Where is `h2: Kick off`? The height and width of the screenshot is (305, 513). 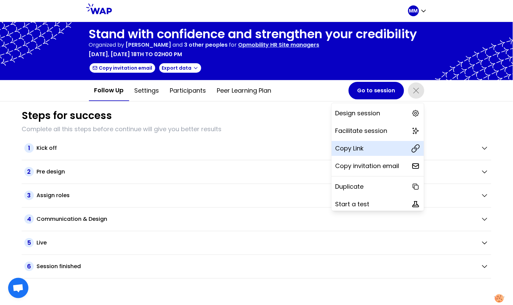
h2: Kick off is located at coordinates (47, 148).